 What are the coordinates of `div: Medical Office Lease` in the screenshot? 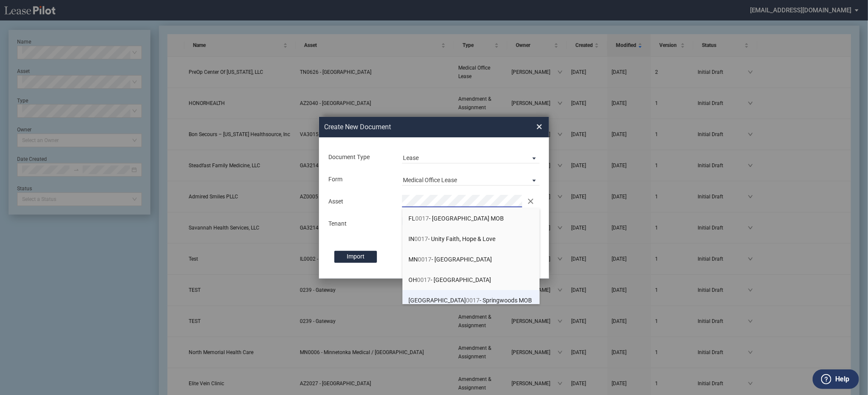 It's located at (430, 180).